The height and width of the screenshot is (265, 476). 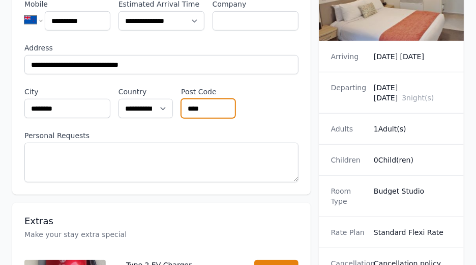 What do you see at coordinates (413, 196) in the screenshot?
I see `dd: Budget Studio` at bounding box center [413, 196].